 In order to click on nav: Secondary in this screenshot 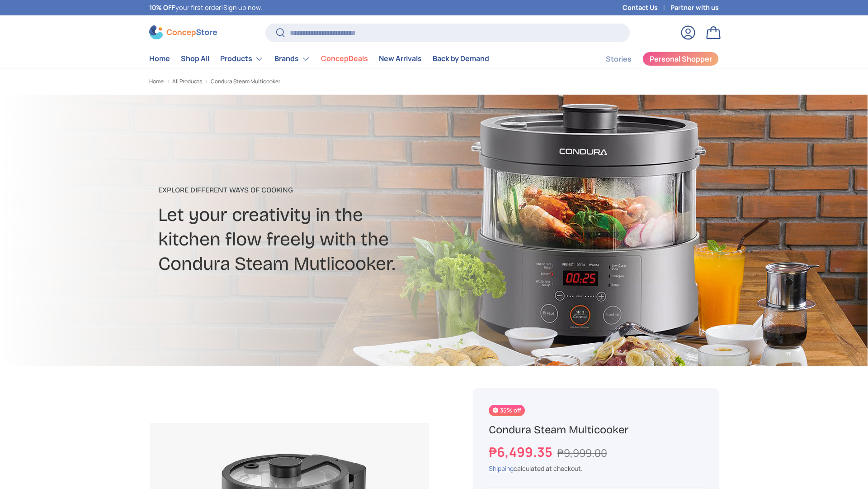, I will do `click(651, 59)`.